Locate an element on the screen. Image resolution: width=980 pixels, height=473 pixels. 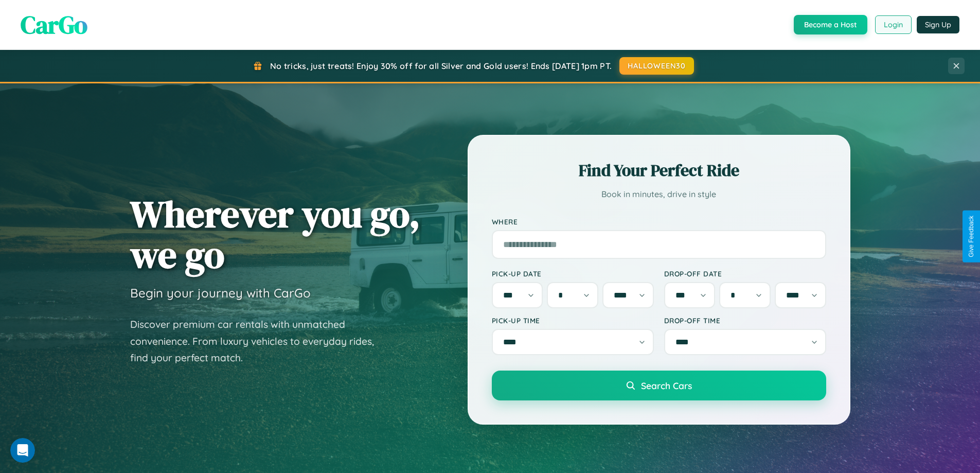
h3: Begin your journey with CarGo is located at coordinates (220, 293).